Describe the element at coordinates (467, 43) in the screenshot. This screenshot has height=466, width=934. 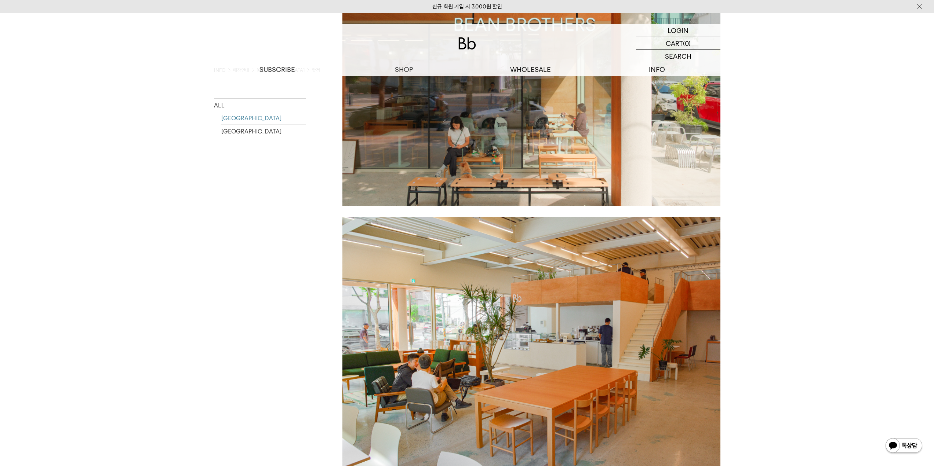
I see `img: 로고` at that location.